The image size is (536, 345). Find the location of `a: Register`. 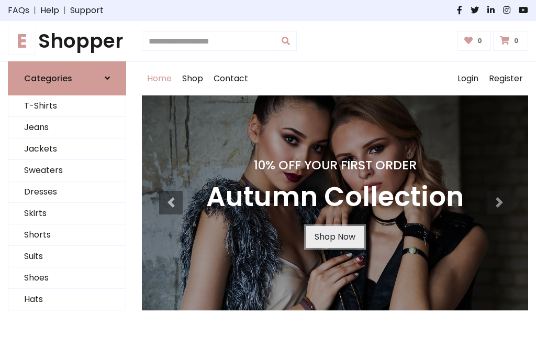

a: Register is located at coordinates (506, 79).